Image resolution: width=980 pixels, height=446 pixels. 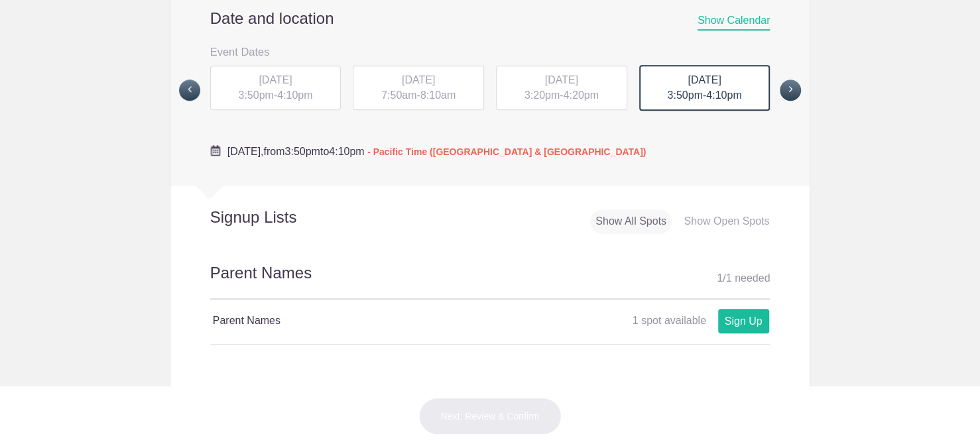 I want to click on img: Cal purple, so click(x=215, y=151).